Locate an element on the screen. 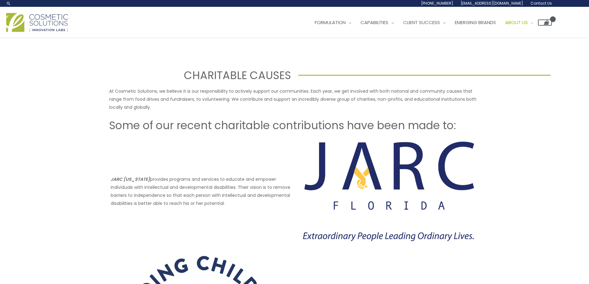 The height and width of the screenshot is (284, 589). span: Emerging Brands is located at coordinates (475, 22).